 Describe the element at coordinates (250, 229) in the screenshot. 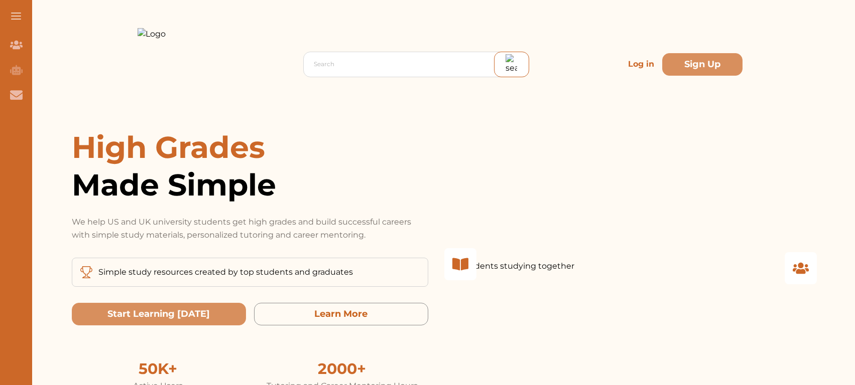

I see `p: We help US and UK university students get high grades and build successful careers with simple st...` at that location.